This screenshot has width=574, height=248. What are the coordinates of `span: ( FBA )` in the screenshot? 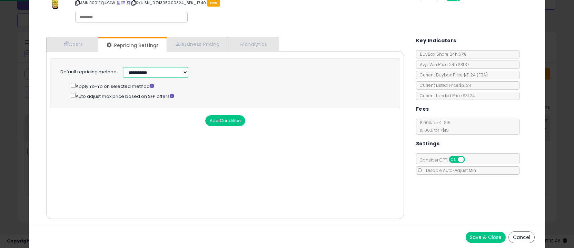 It's located at (483, 75).